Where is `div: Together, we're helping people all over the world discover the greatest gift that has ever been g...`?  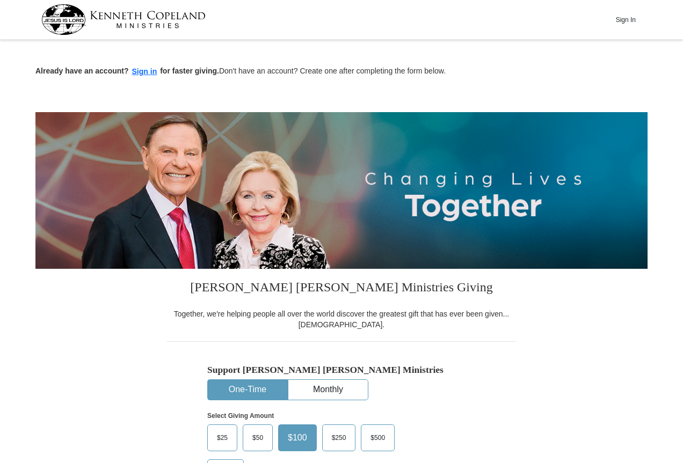
div: Together, we're helping people all over the world discover the greatest gift that has ever been g... is located at coordinates (342, 319).